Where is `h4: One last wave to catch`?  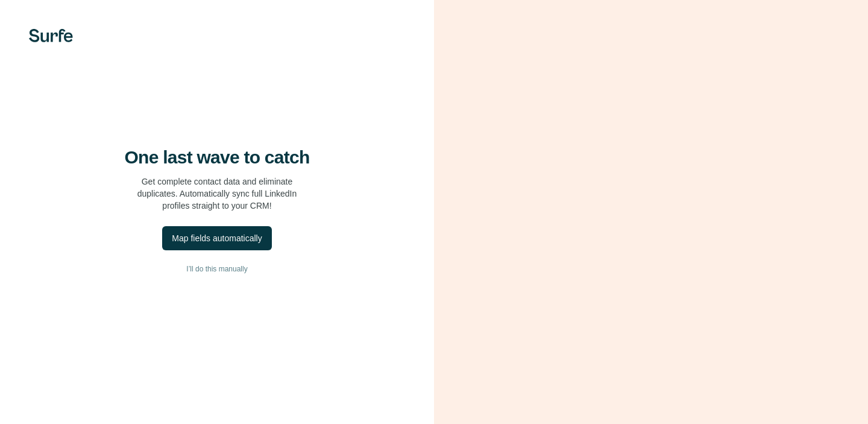
h4: One last wave to catch is located at coordinates (217, 157).